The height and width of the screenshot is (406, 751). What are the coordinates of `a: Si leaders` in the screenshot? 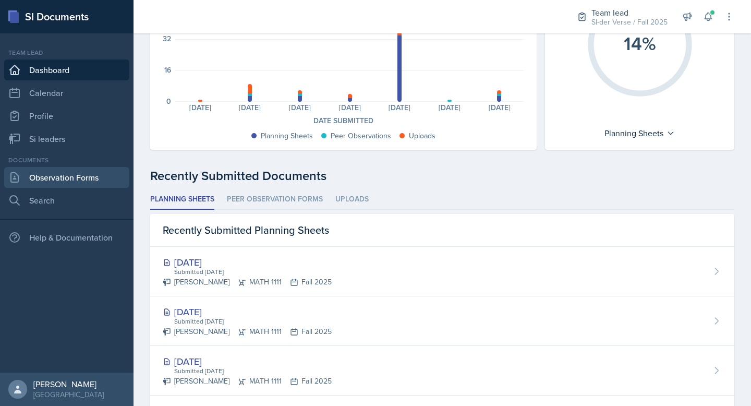 It's located at (67, 139).